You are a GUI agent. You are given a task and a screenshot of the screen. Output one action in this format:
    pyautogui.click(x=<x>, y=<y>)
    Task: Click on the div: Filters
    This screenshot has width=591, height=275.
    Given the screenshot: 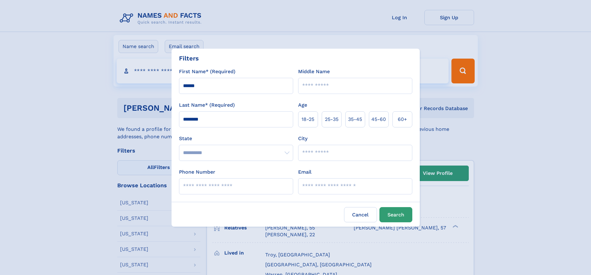 What is the action you would take?
    pyautogui.click(x=189, y=58)
    